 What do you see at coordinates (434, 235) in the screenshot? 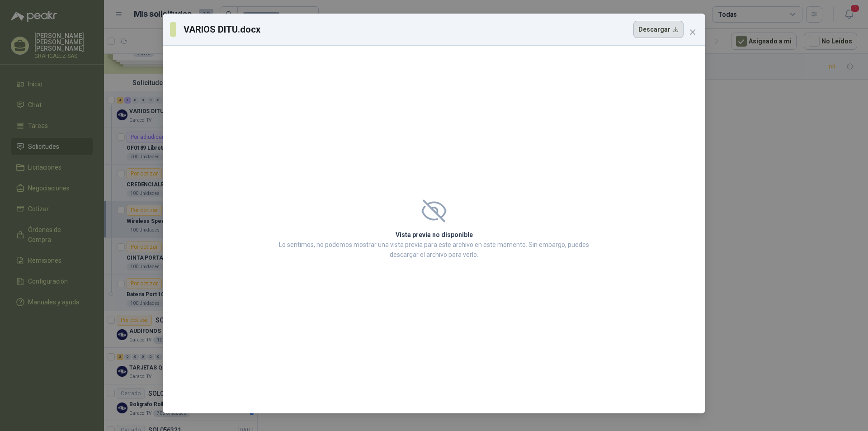
I see `h2: Vista previa no disponible` at bounding box center [434, 235].